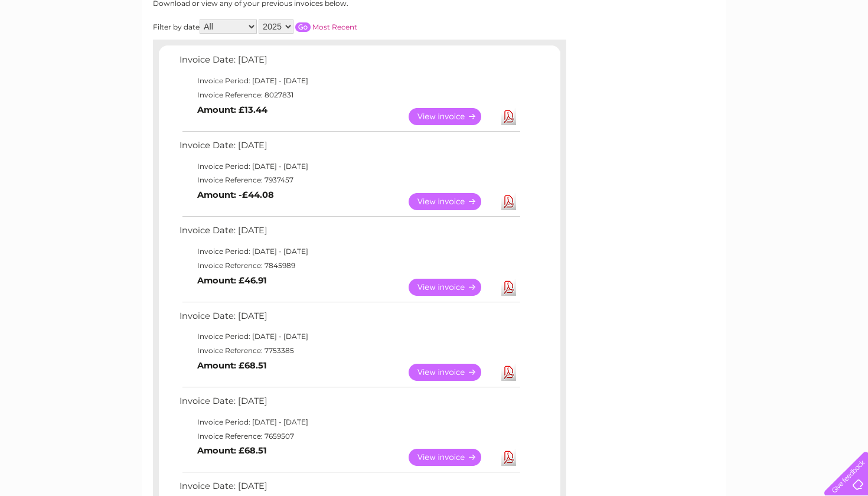 This screenshot has height=496, width=868. Describe the element at coordinates (671, 54) in the screenshot. I see `a: Water` at that location.